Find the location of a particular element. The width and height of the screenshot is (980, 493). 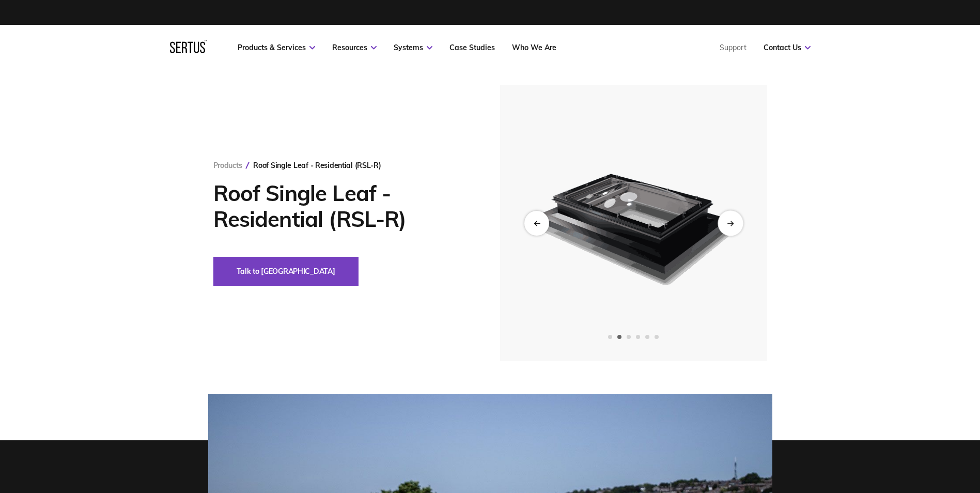

a: Who We Are is located at coordinates (534, 48).